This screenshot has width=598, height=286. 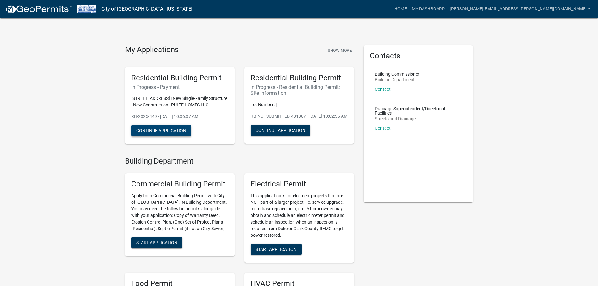 I want to click on p: Lot Number: | | |, so click(x=299, y=105).